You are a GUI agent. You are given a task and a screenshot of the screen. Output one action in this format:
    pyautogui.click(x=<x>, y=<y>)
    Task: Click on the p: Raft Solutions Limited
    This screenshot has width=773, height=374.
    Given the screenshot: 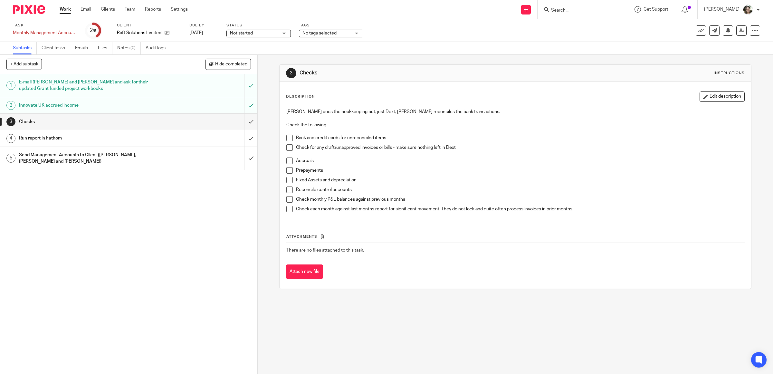 What is the action you would take?
    pyautogui.click(x=139, y=33)
    